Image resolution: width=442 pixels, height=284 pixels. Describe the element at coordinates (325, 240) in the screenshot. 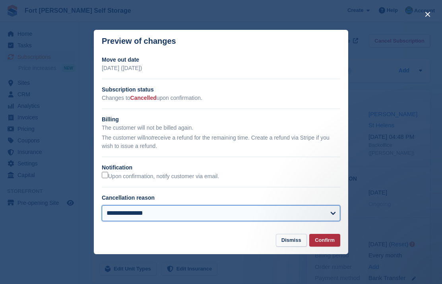

I see `button: Confirm` at that location.